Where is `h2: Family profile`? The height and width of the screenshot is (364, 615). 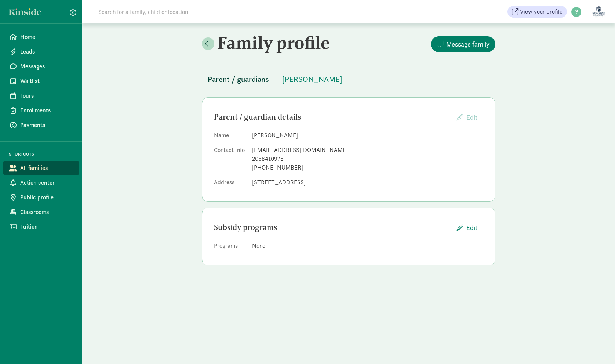
h2: Family profile is located at coordinates (274, 43).